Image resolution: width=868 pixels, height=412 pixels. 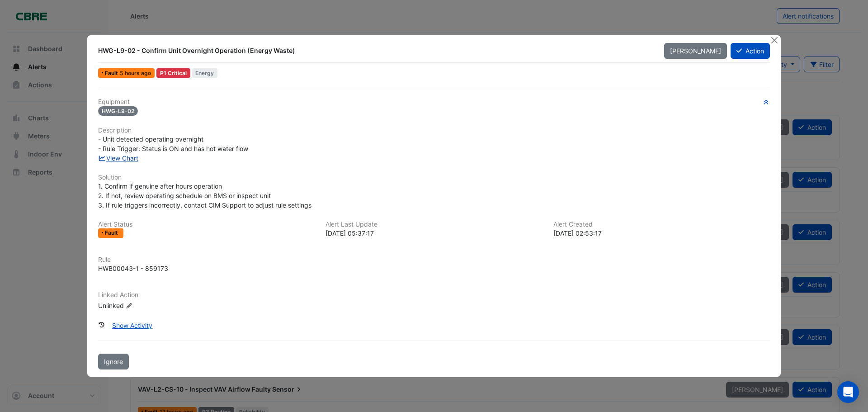 I want to click on div: Unlinked, so click(x=153, y=304).